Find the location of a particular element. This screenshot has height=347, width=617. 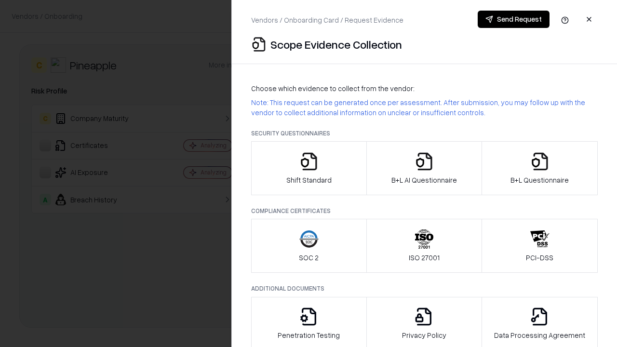

p: Shift Standard is located at coordinates (309, 180).